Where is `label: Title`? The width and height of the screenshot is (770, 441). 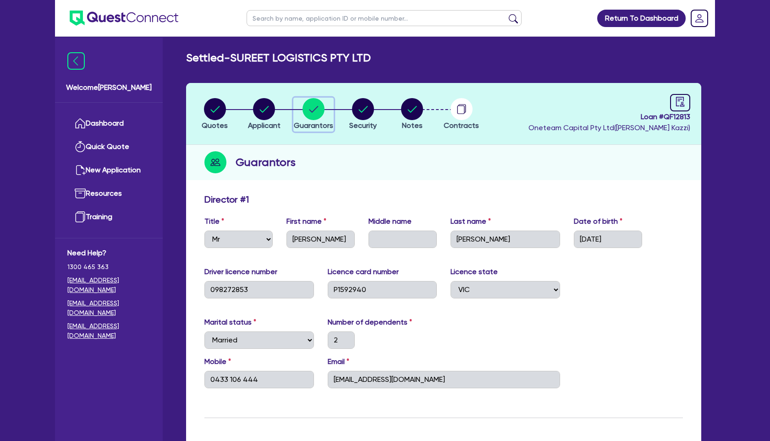
label: Title is located at coordinates (214, 222).